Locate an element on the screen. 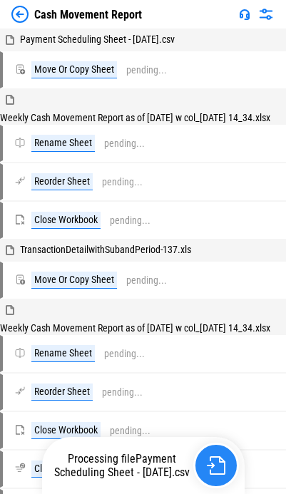 The width and height of the screenshot is (286, 494). img: Go to file is located at coordinates (216, 466).